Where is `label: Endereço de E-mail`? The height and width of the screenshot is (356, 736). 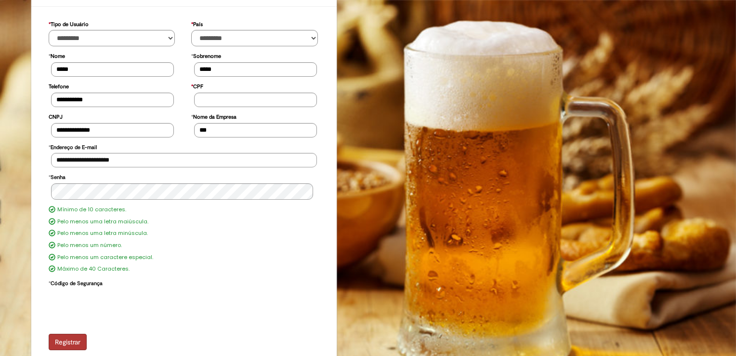
label: Endereço de E-mail is located at coordinates (73, 146).